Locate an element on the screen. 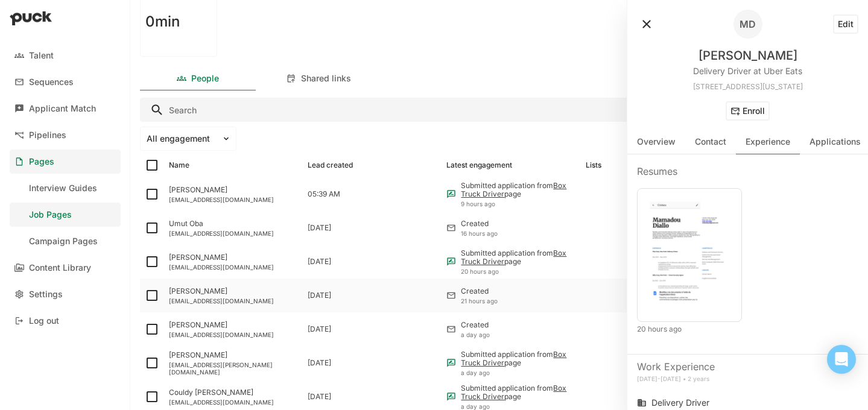 The height and width of the screenshot is (410, 868). div: Delivery Driver at Uber Eats is located at coordinates (747, 71).